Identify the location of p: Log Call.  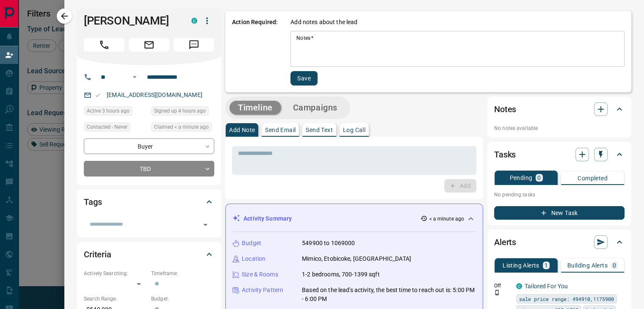
(354, 130).